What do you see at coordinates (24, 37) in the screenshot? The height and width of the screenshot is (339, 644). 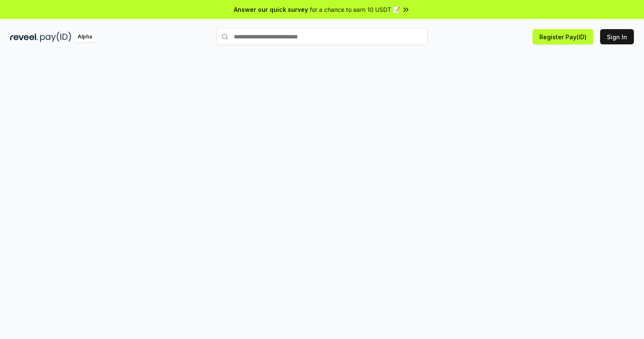 I see `img: reveel_dark` at bounding box center [24, 37].